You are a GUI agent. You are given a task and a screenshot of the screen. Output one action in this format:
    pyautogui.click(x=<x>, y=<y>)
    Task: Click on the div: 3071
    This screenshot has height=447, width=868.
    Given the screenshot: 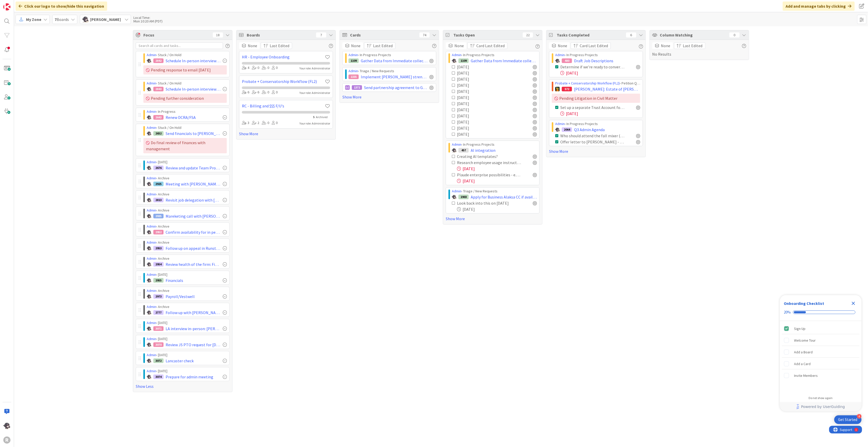 What is the action you would take?
    pyautogui.click(x=159, y=329)
    